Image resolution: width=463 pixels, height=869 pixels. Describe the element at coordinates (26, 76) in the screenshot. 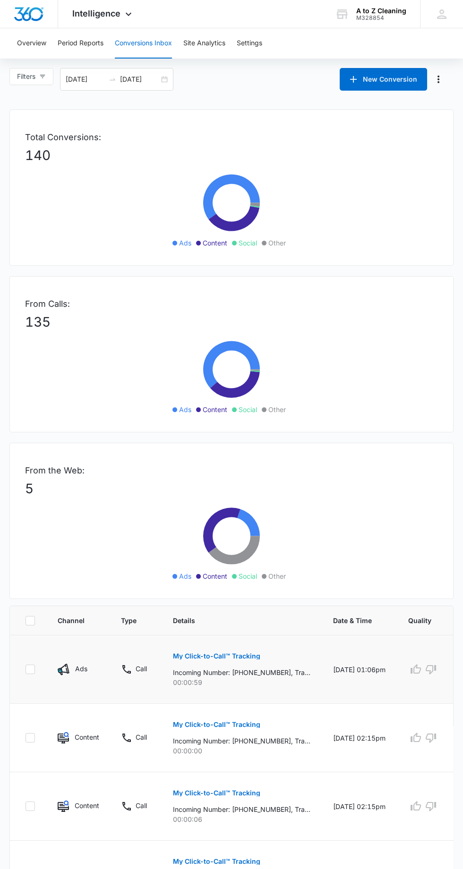

I see `span: Filters` at that location.